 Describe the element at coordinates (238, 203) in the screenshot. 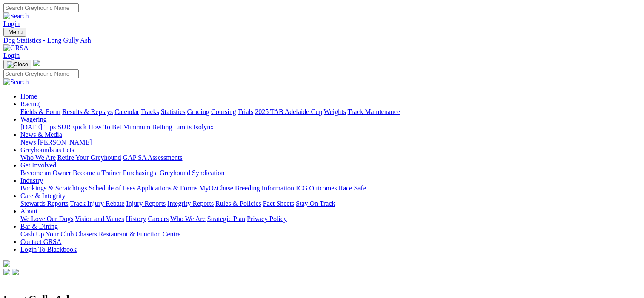

I see `a: Rules & Policies` at that location.